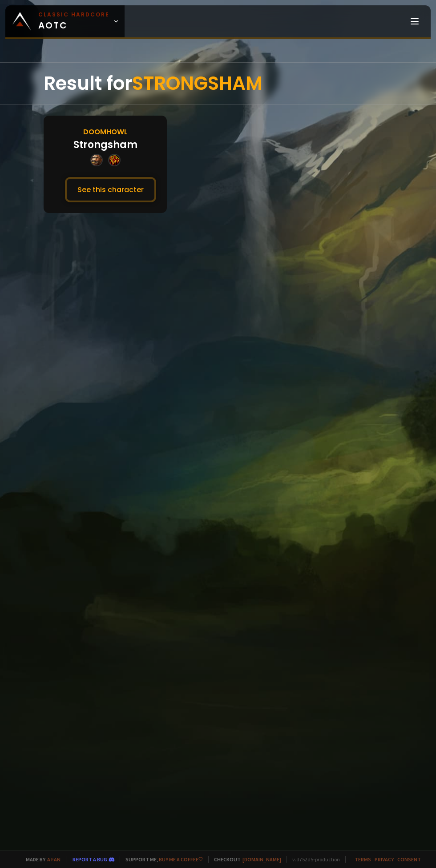 The width and height of the screenshot is (436, 868). What do you see at coordinates (384, 859) in the screenshot?
I see `a: Privacy` at bounding box center [384, 859].